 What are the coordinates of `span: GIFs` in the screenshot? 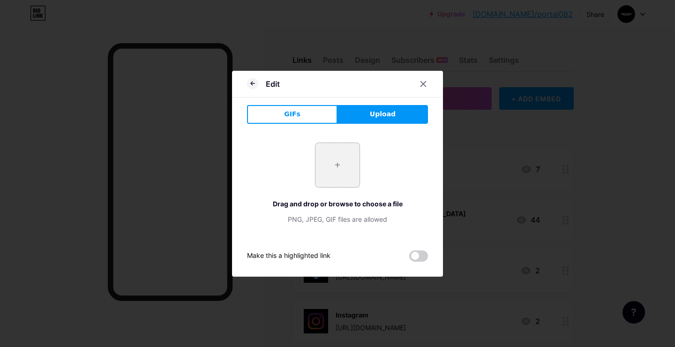 It's located at (292, 114).